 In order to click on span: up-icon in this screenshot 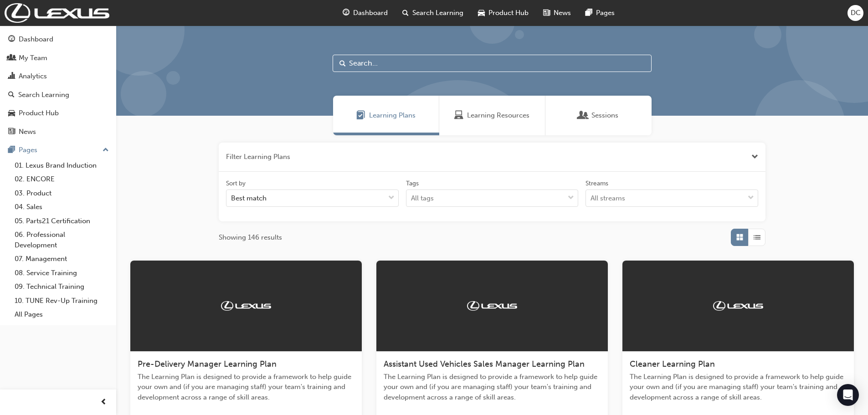, I will do `click(106, 150)`.